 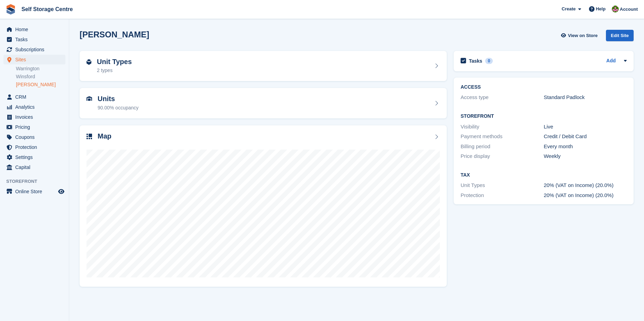 I want to click on span: Sites, so click(x=36, y=60).